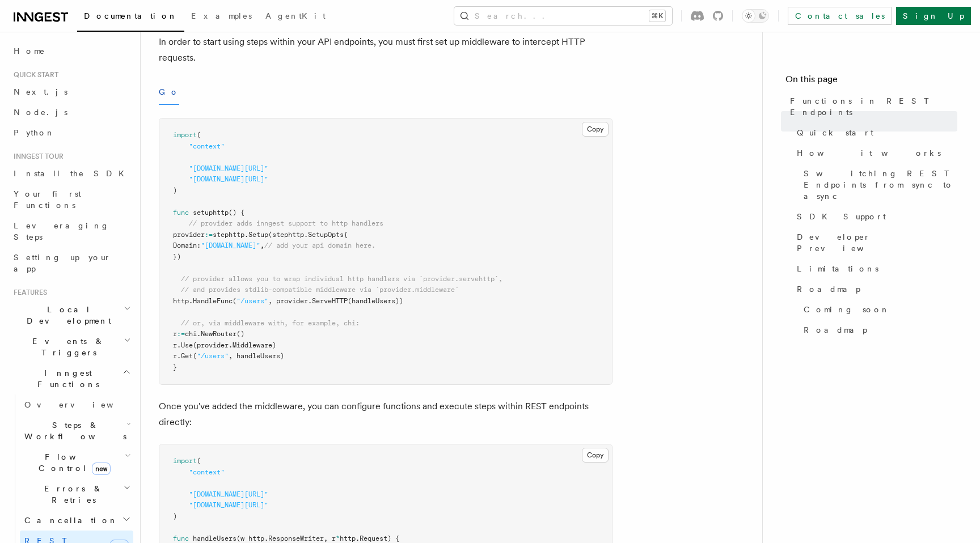 This screenshot has width=980, height=543. Describe the element at coordinates (221, 17) in the screenshot. I see `a: Examples` at that location.